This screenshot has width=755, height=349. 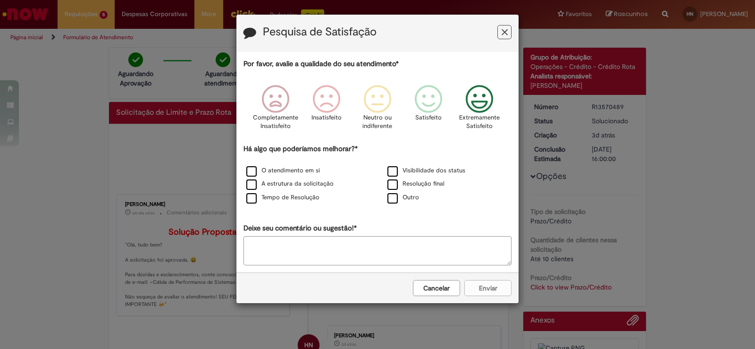 What do you see at coordinates (276, 122) in the screenshot?
I see `p: Completamente Insatisfeito` at bounding box center [276, 122].